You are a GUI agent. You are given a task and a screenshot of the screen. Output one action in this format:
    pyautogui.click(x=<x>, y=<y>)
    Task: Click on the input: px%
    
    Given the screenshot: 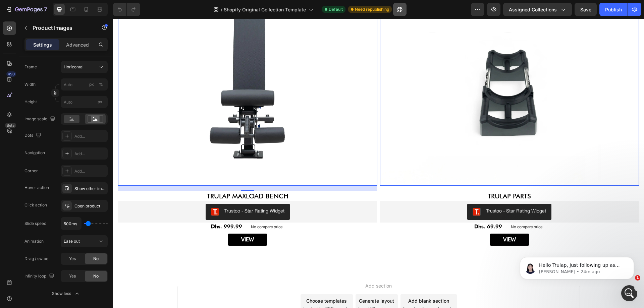 What is the action you would take?
    pyautogui.click(x=84, y=85)
    